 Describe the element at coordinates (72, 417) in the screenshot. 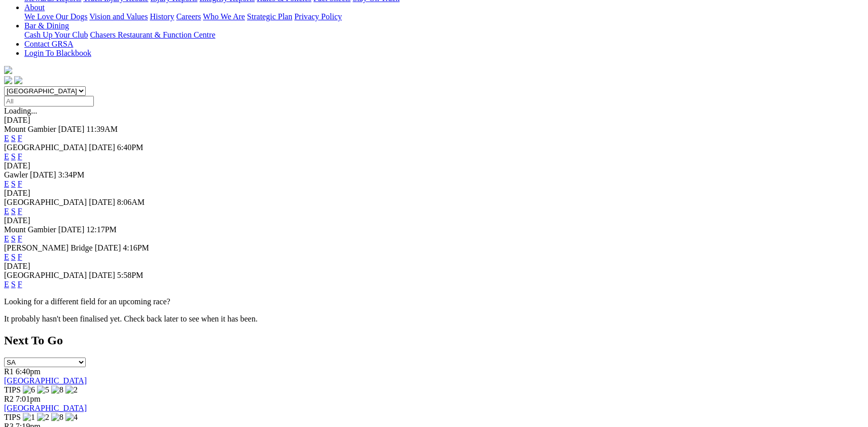

I see `img: 4` at that location.